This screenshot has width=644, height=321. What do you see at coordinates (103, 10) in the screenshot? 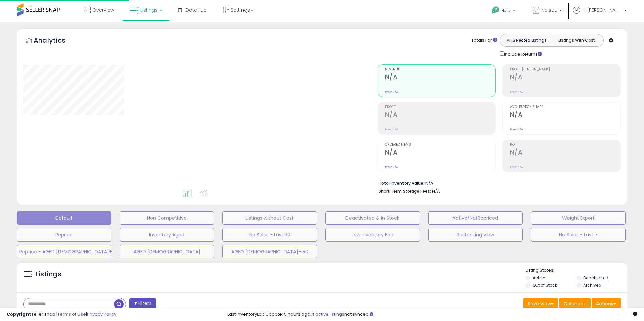
I see `span: Overview` at bounding box center [103, 10].